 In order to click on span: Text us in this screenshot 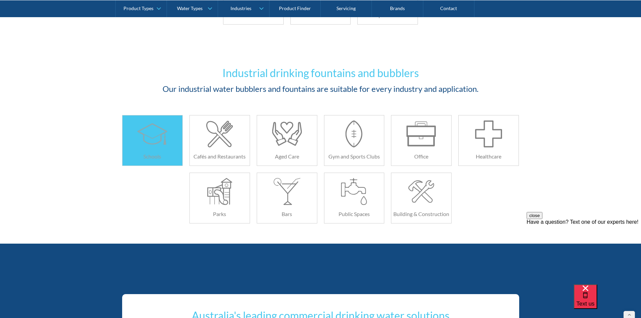, I will do `click(12, 19)`.